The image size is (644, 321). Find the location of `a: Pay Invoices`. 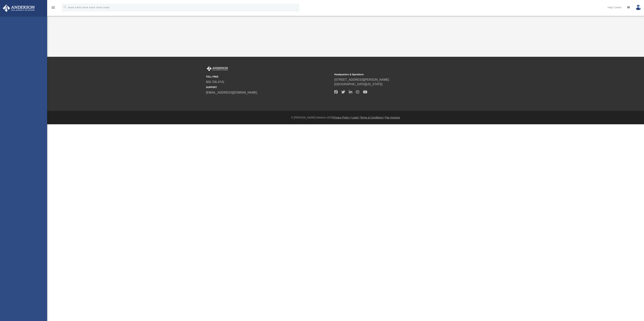

a: Pay Invoices is located at coordinates (392, 118).